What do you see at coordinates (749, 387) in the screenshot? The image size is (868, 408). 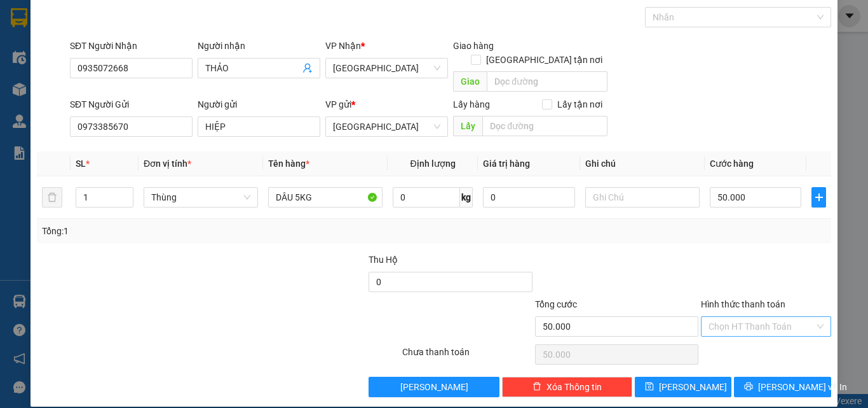 I see `span: printer` at bounding box center [749, 387].